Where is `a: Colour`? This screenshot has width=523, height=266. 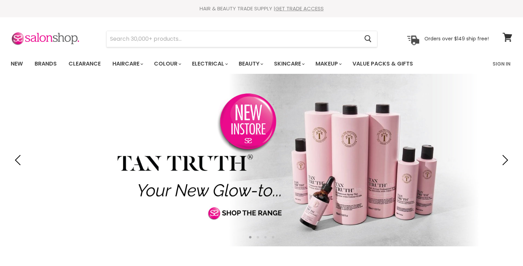
a: Colour is located at coordinates (167, 64).